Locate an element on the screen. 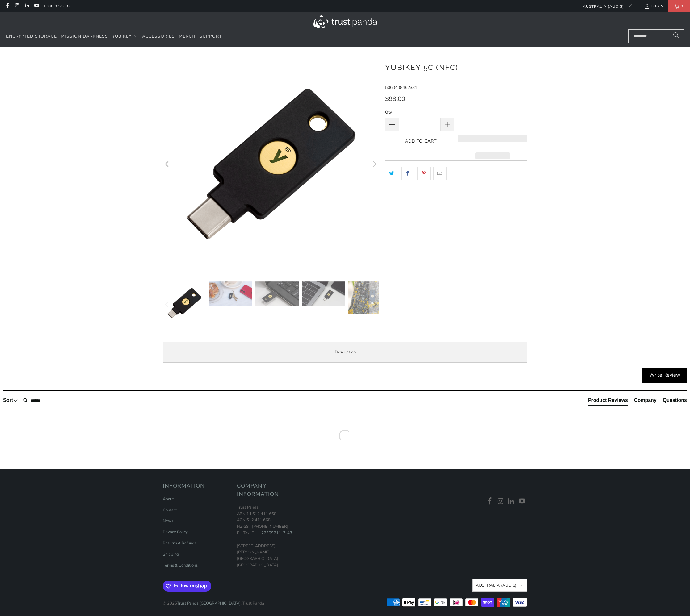 The height and width of the screenshot is (616, 690). span: Support is located at coordinates (211, 36).